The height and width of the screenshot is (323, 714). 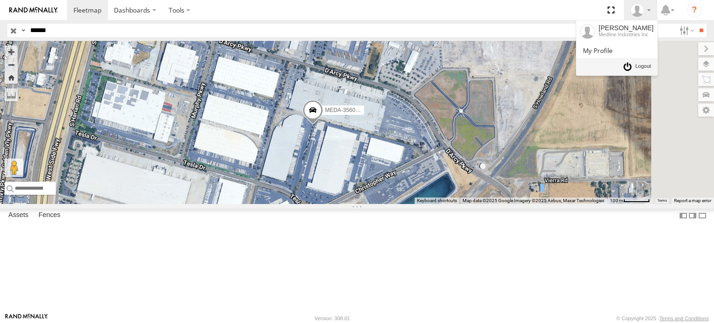 What do you see at coordinates (617, 200) in the screenshot?
I see `span: 100 m` at bounding box center [617, 200].